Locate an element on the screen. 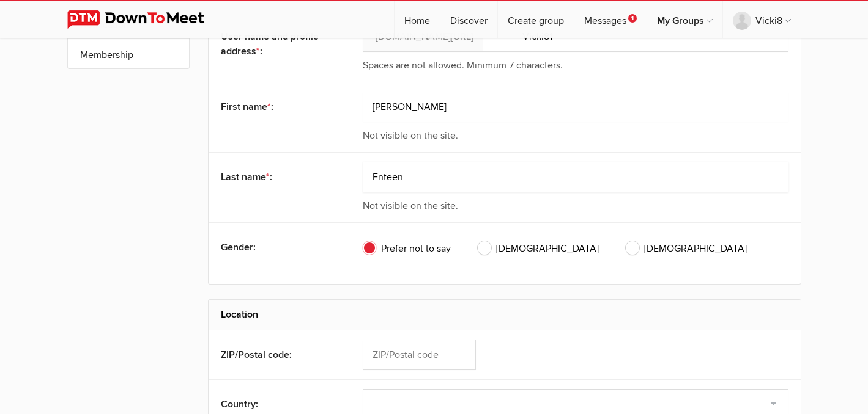 The height and width of the screenshot is (414, 868). a: Home is located at coordinates (417, 19).